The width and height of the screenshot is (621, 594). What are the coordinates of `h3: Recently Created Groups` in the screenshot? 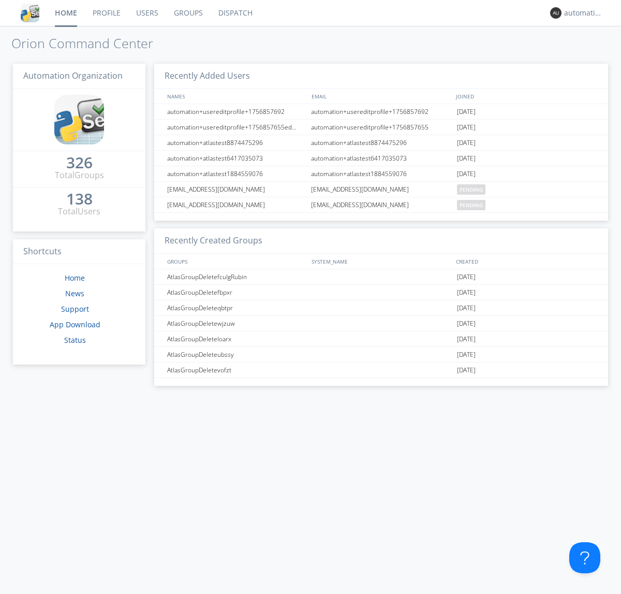 It's located at (381, 241).